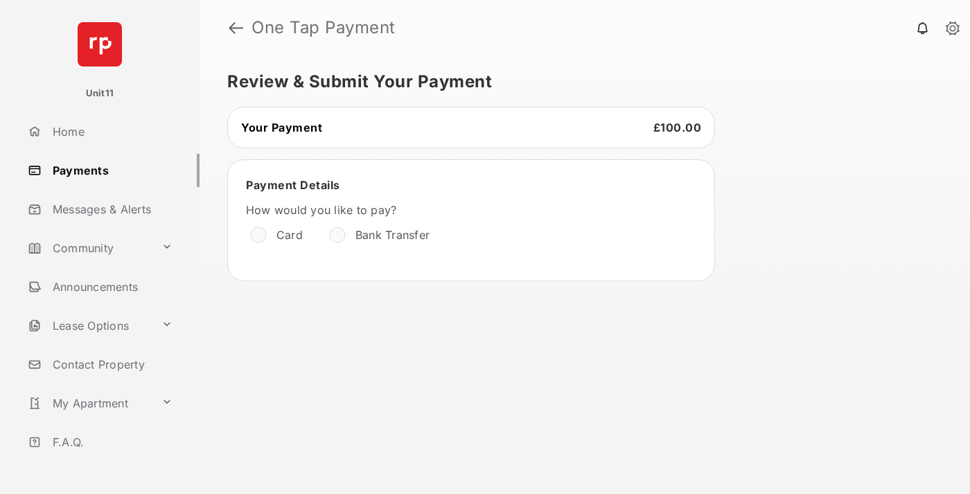 Image resolution: width=970 pixels, height=494 pixels. What do you see at coordinates (89, 326) in the screenshot?
I see `a: Lease Options` at bounding box center [89, 326].